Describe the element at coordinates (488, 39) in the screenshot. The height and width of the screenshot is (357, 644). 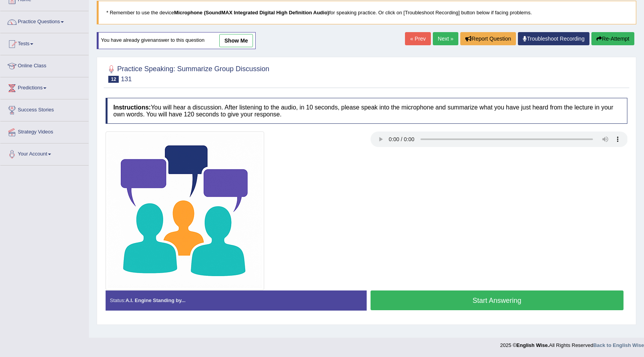
I see `button: Report Question` at that location.